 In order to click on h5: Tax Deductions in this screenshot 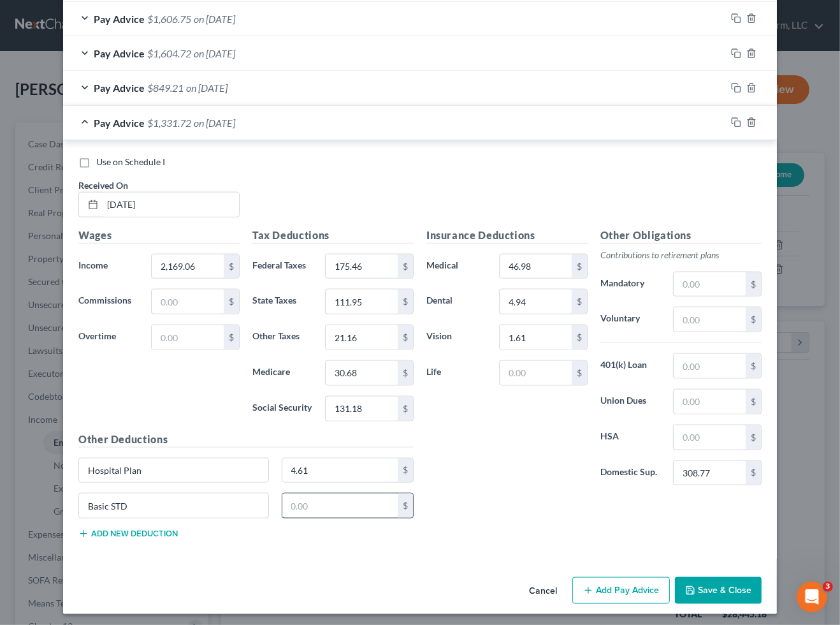, I will do `click(333, 235)`.